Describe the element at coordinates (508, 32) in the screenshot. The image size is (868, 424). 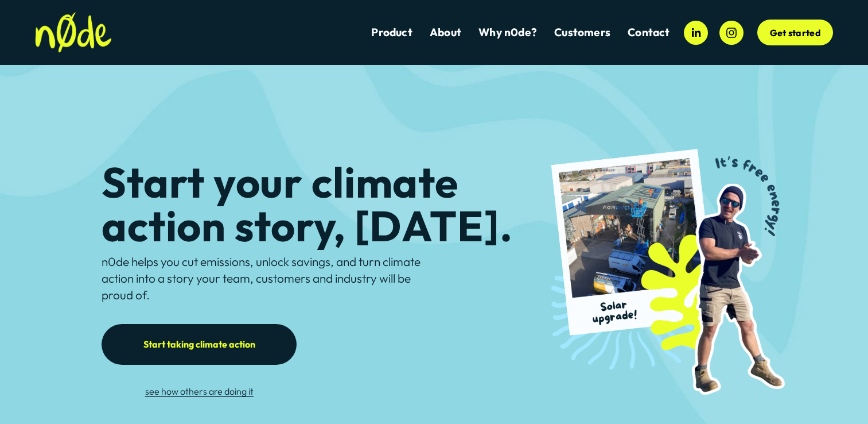
I see `a: Why n0de?` at that location.